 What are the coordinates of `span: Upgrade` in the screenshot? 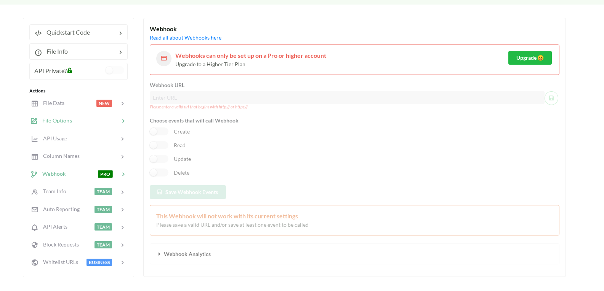 It's located at (530, 57).